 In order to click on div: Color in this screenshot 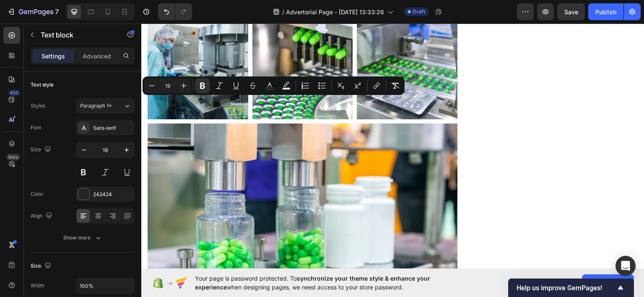, I will do `click(37, 194)`.